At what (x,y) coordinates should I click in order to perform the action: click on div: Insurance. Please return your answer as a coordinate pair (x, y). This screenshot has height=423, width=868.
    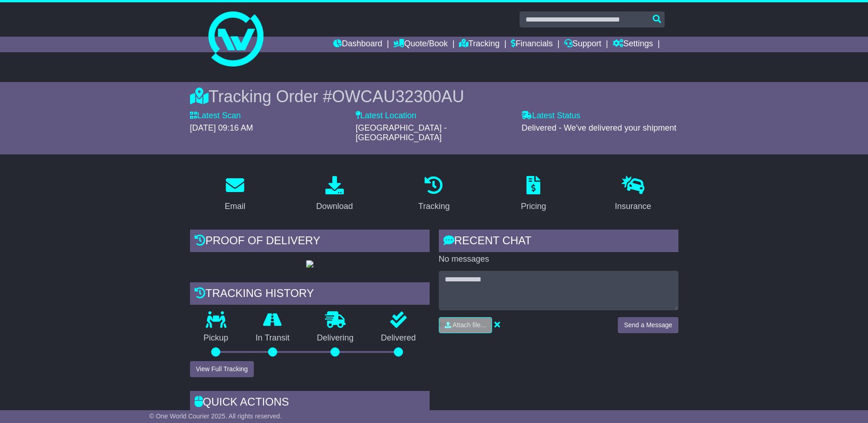
    Looking at the image, I should click on (633, 206).